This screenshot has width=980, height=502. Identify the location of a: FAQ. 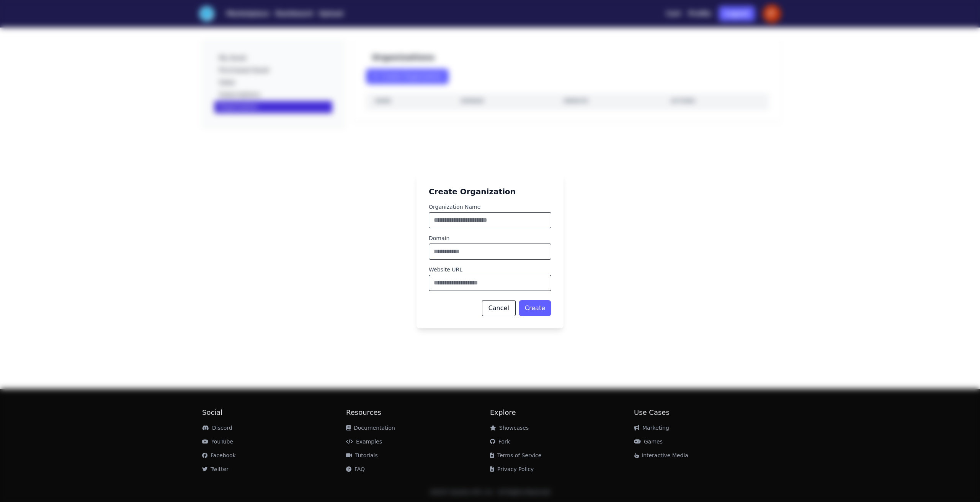
(355, 470).